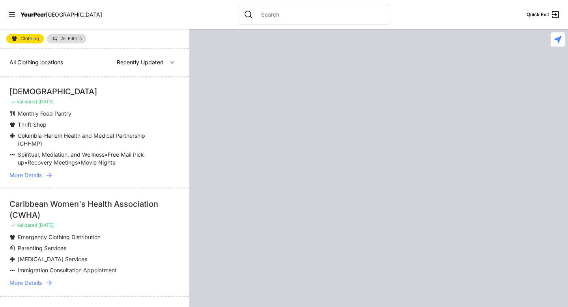 This screenshot has width=568, height=307. Describe the element at coordinates (67, 39) in the screenshot. I see `a: All Filters` at that location.